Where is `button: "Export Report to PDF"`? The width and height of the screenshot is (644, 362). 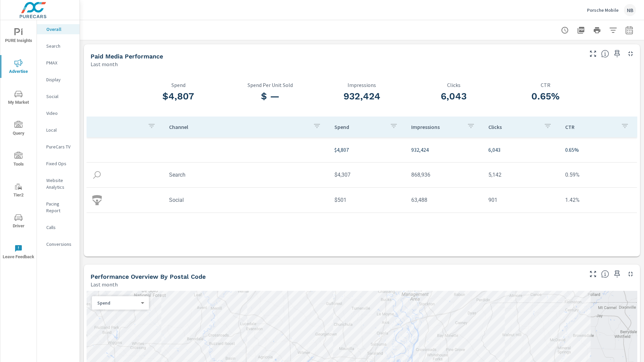 button: "Export Report to PDF" is located at coordinates (581, 30).